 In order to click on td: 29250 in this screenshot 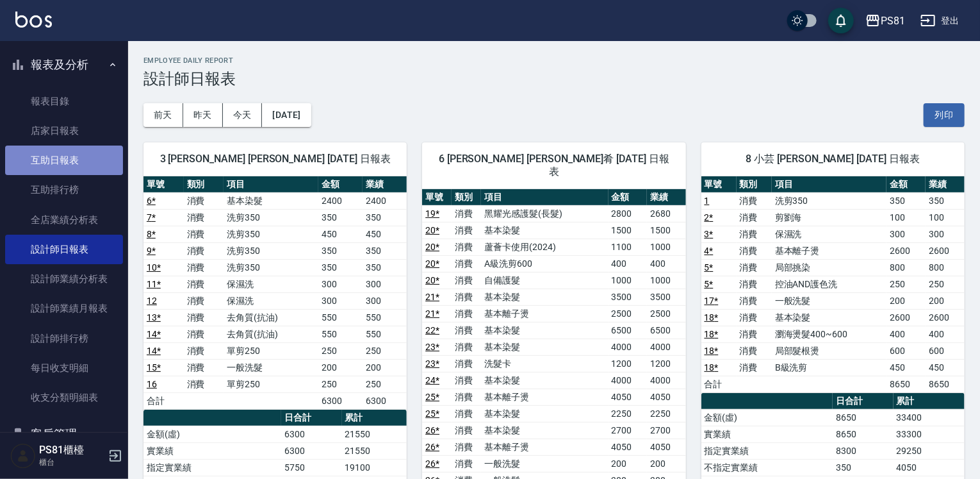, I will do `click(929, 451)`.